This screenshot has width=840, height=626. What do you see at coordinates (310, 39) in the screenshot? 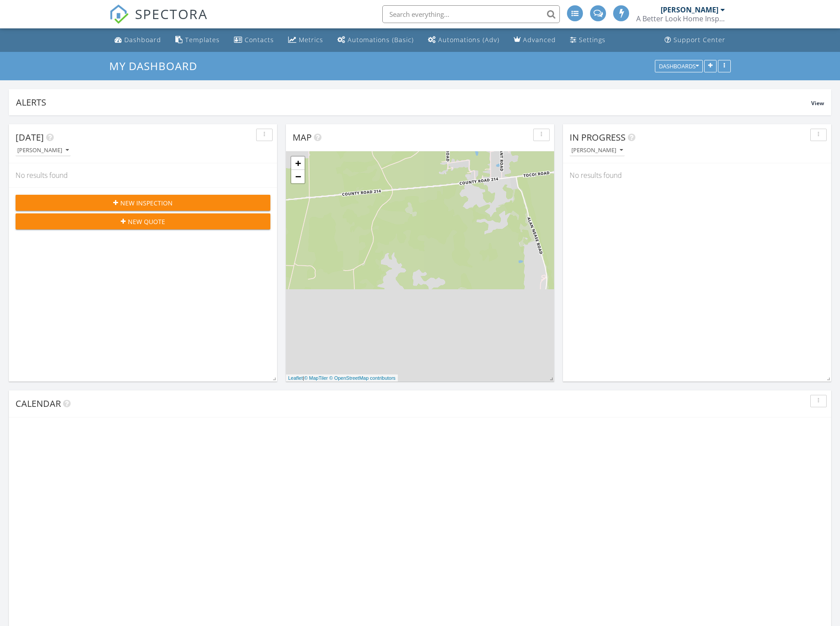
I see `div: Metrics` at bounding box center [310, 39].